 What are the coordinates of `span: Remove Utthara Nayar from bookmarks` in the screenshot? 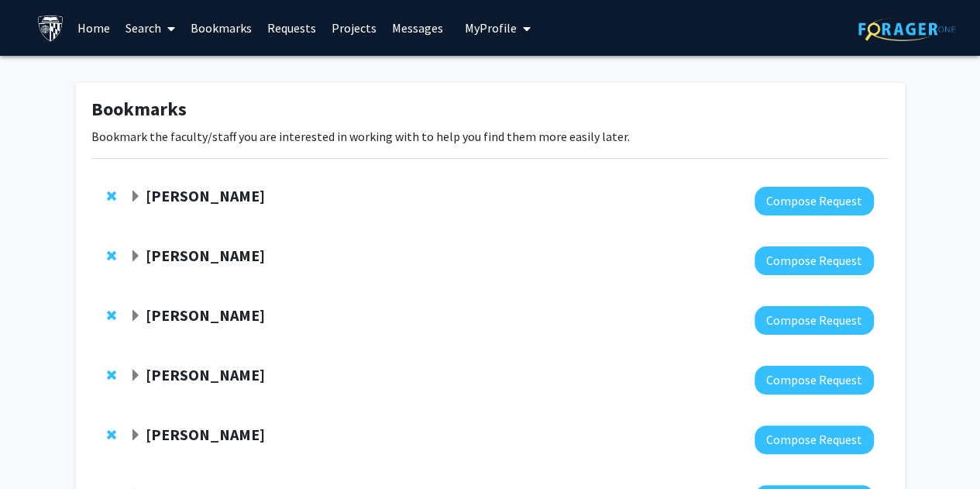 It's located at (111, 255).